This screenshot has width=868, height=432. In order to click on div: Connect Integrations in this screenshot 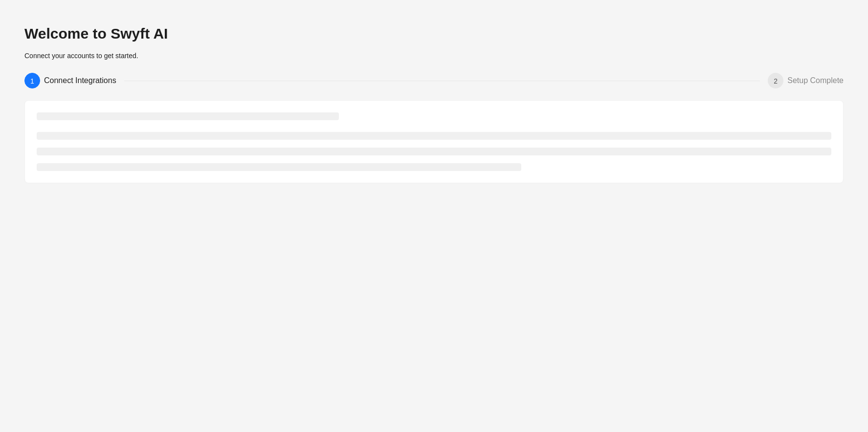, I will do `click(84, 81)`.